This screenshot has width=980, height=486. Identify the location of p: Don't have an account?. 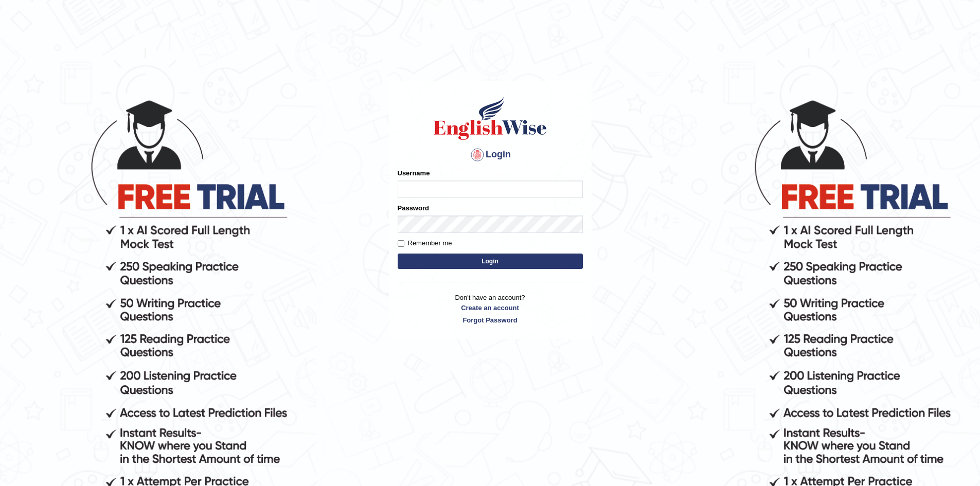
(490, 309).